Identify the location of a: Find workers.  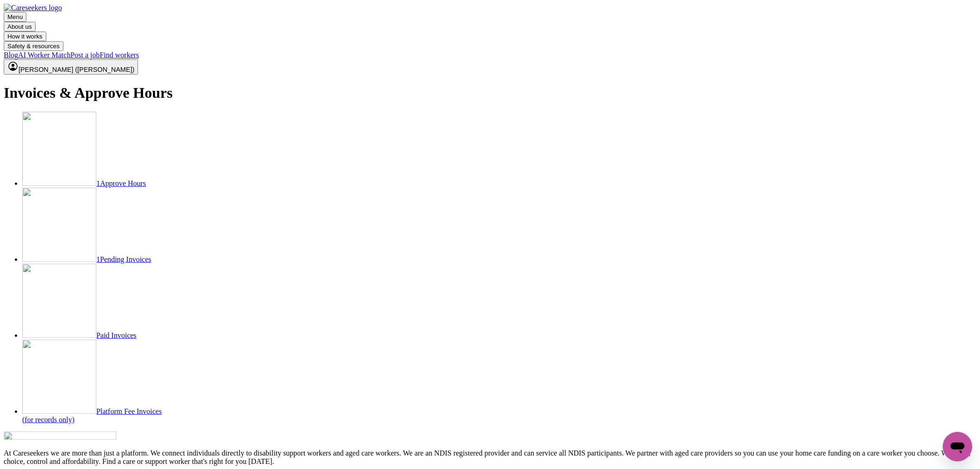
(119, 54).